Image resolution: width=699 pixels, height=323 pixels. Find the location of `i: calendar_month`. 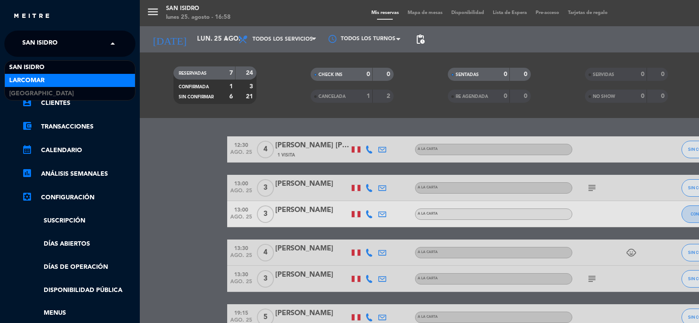

i: calendar_month is located at coordinates (27, 150).